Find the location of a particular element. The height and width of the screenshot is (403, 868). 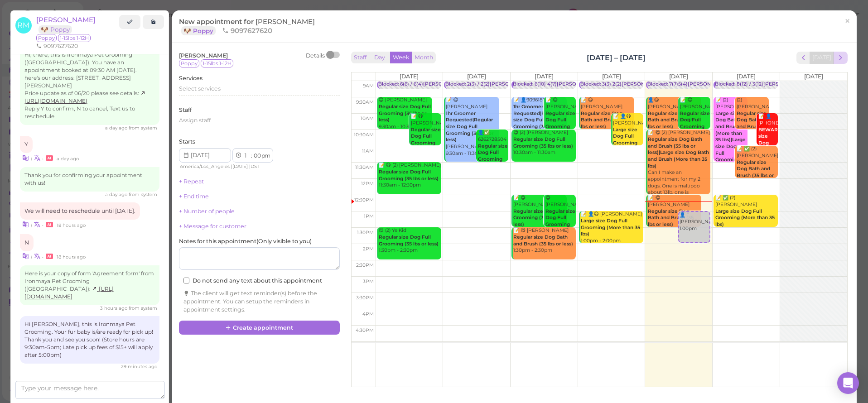

label: Staff is located at coordinates (185, 110).